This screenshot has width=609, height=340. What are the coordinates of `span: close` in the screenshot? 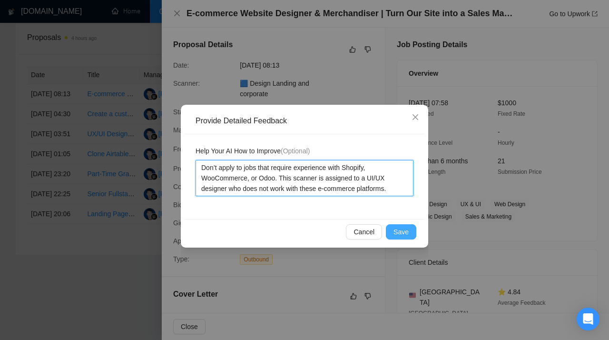 It's located at (415, 117).